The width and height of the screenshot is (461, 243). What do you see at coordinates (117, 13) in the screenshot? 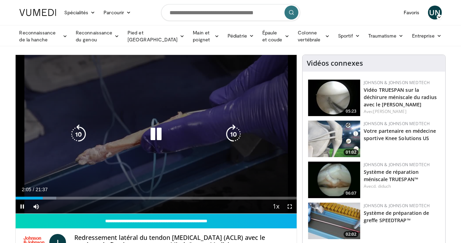
I see `a: Parcourir` at bounding box center [117, 13].